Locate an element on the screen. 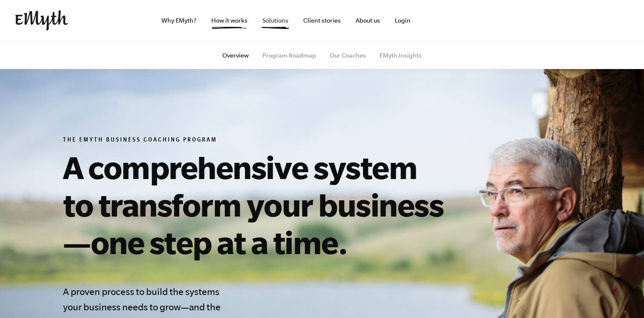 This screenshot has width=644, height=318. a: Overview is located at coordinates (235, 55).